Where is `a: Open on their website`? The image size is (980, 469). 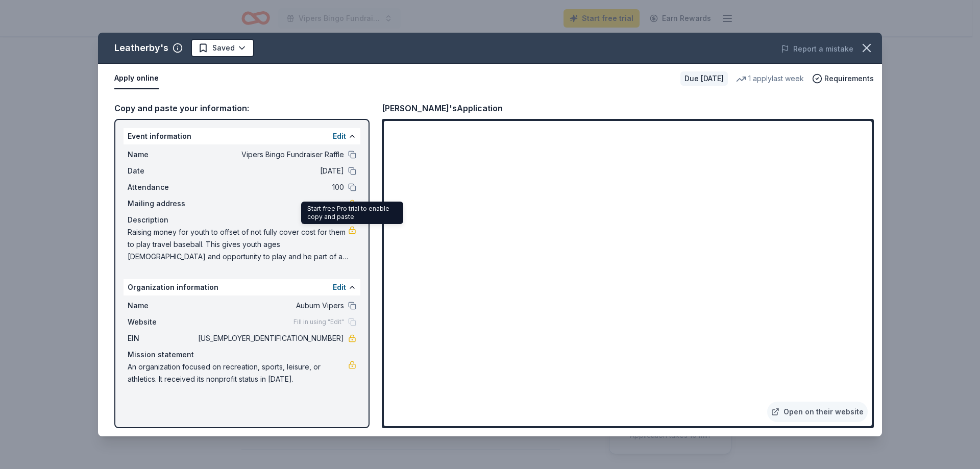 a: Open on their website is located at coordinates (817, 411).